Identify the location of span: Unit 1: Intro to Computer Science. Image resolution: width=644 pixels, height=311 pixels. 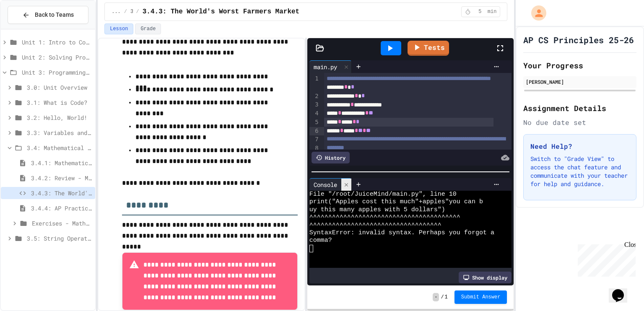
(57, 42).